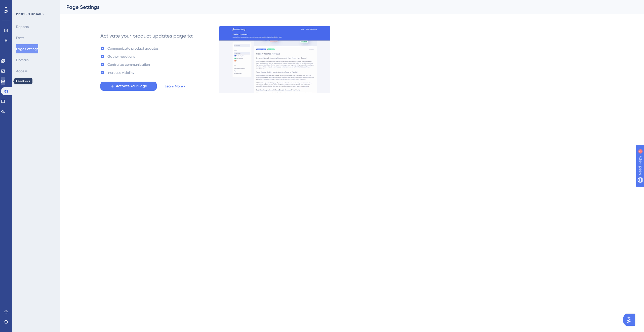  What do you see at coordinates (23, 27) in the screenshot?
I see `button: Reports` at bounding box center [23, 27].